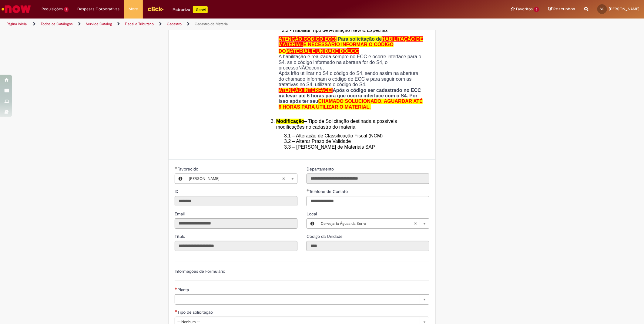 This screenshot has height=324, width=644. I want to click on p: Após irão utilizar no S4 o código do S4, sendo assim na abertura do chamado informam o código do ..., so click(351, 79).